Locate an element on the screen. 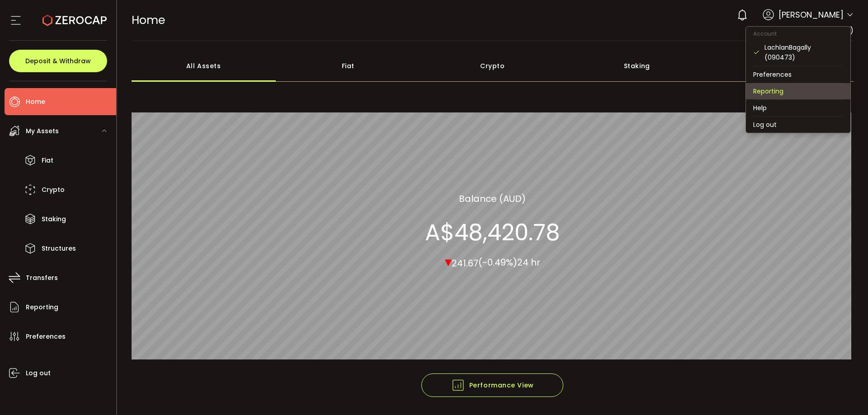 This screenshot has height=415, width=868. section: Balance (AUD) is located at coordinates (492, 198).